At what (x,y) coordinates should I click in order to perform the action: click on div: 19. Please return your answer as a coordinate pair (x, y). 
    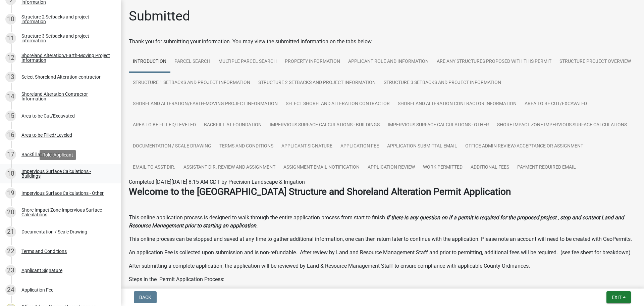
    Looking at the image, I should click on (11, 193).